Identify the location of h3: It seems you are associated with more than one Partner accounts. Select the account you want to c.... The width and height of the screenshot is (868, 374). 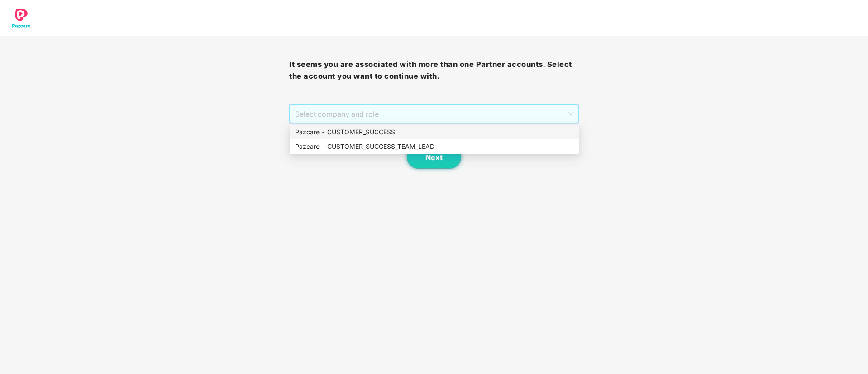
(433, 70).